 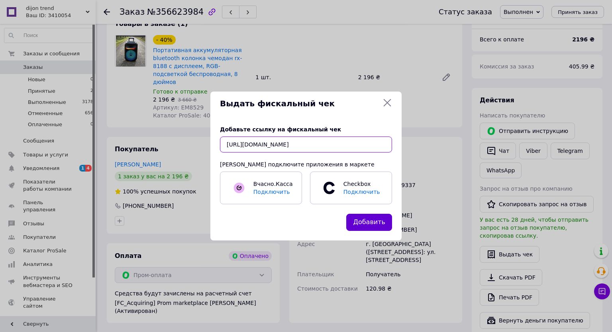 I want to click on span: Вчасно.Касса, so click(x=273, y=184).